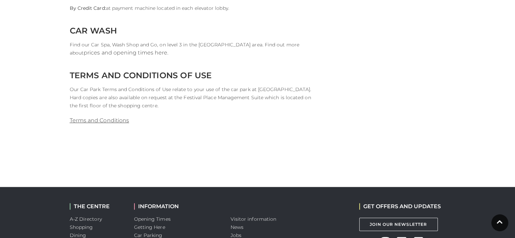 This screenshot has width=515, height=238. I want to click on p: at payment machine located in each elevator lobby., so click(193, 8).